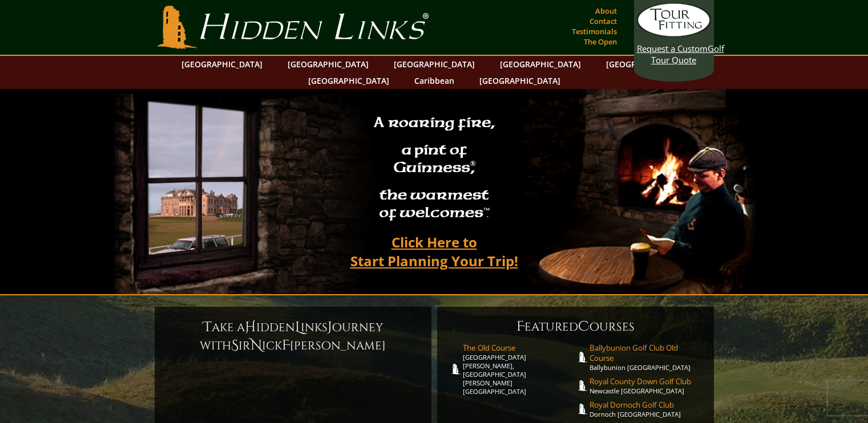 The width and height of the screenshot is (868, 423). What do you see at coordinates (603, 21) in the screenshot?
I see `a: Contact` at bounding box center [603, 21].